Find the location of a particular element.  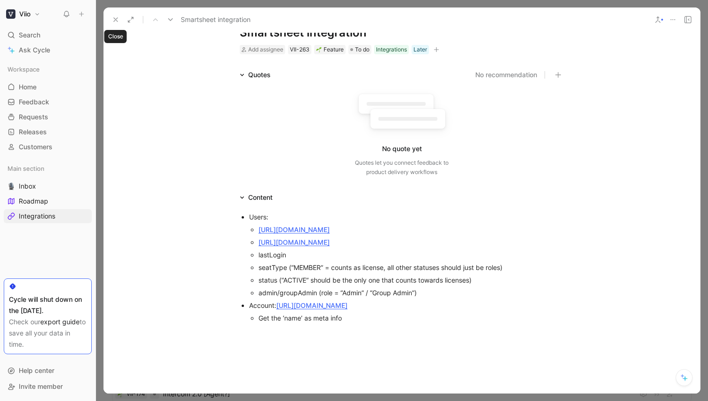

img: Viio is located at coordinates (11, 14).